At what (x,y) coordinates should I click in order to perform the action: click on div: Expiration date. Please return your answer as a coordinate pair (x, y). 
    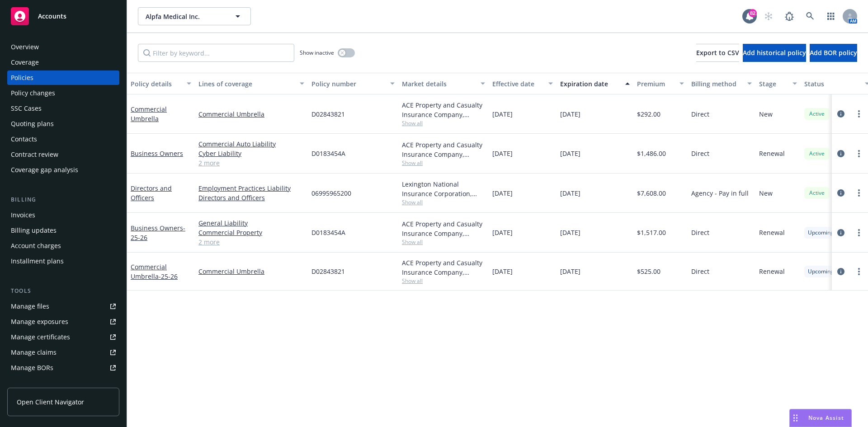
    Looking at the image, I should click on (590, 84).